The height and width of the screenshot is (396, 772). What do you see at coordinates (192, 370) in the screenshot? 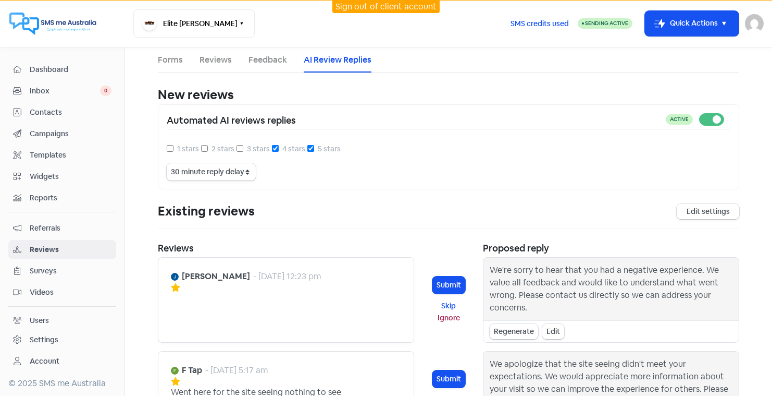
I see `b: F Tap` at bounding box center [192, 370].